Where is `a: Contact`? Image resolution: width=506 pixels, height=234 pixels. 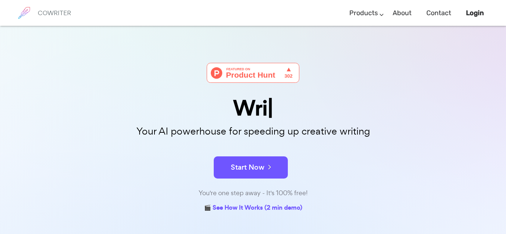 a: Contact is located at coordinates (438, 13).